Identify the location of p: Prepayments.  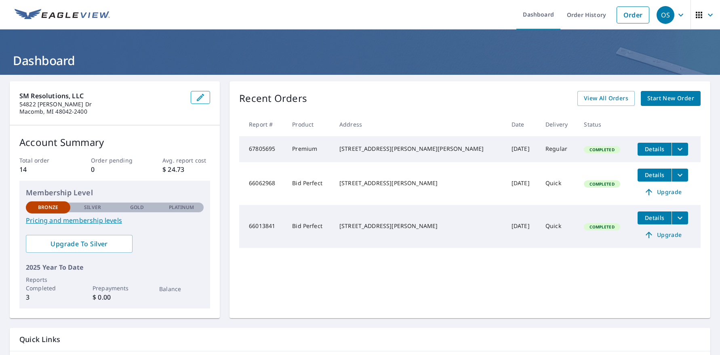
(115, 288).